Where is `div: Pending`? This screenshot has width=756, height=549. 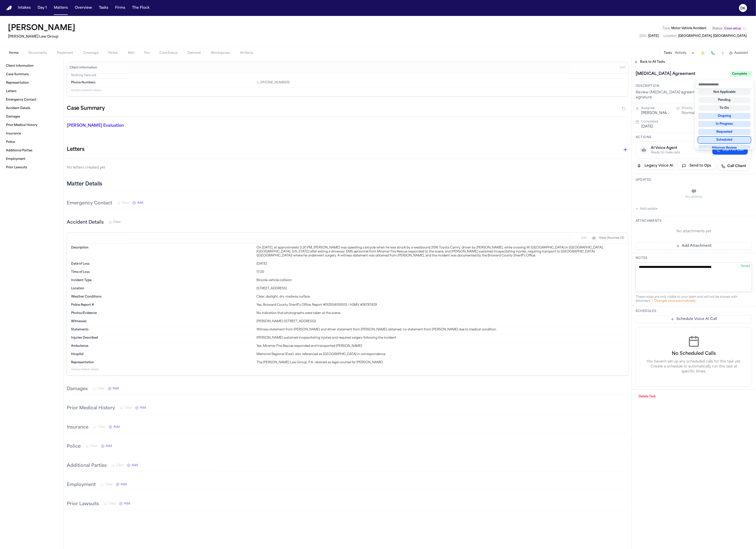
div: Pending is located at coordinates (724, 100).